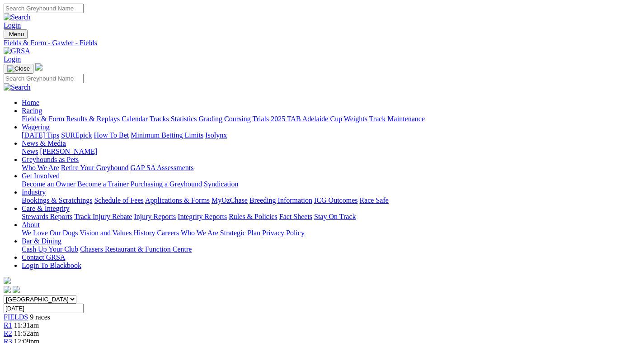 The image size is (644, 343). What do you see at coordinates (159, 119) in the screenshot?
I see `a: Tracks` at bounding box center [159, 119].